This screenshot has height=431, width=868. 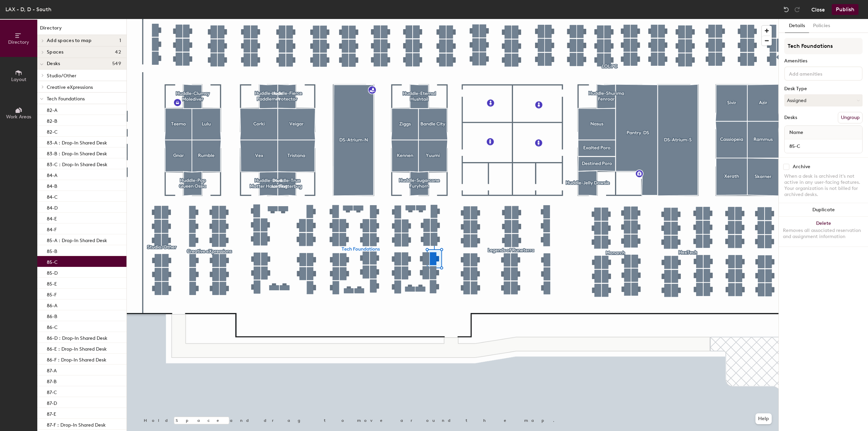 I want to click on div: LAX - D, D - South, so click(x=29, y=10).